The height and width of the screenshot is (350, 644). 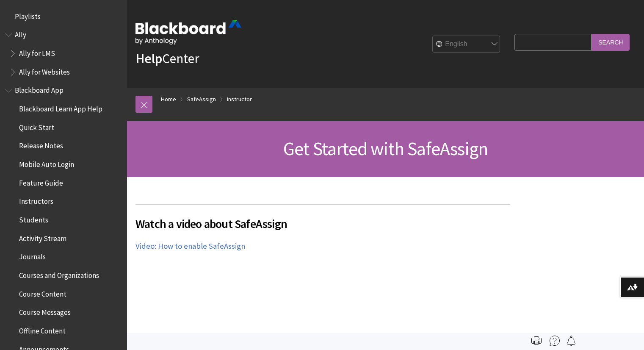 I want to click on span: Release Notes, so click(x=41, y=145).